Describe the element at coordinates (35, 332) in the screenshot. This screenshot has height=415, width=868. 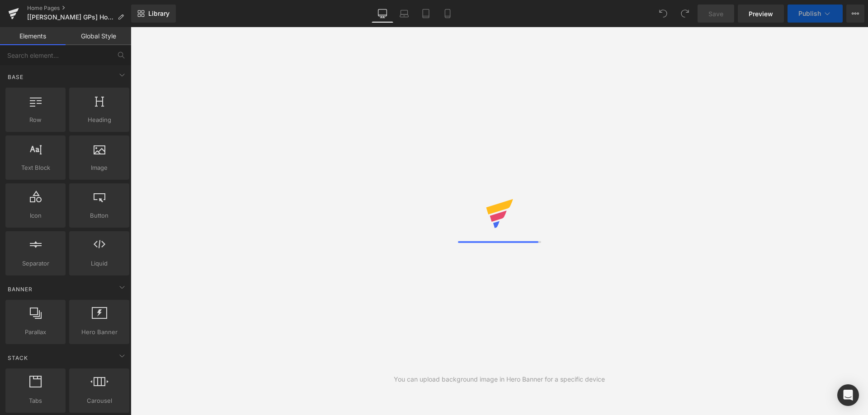
I see `span: Parallax` at that location.